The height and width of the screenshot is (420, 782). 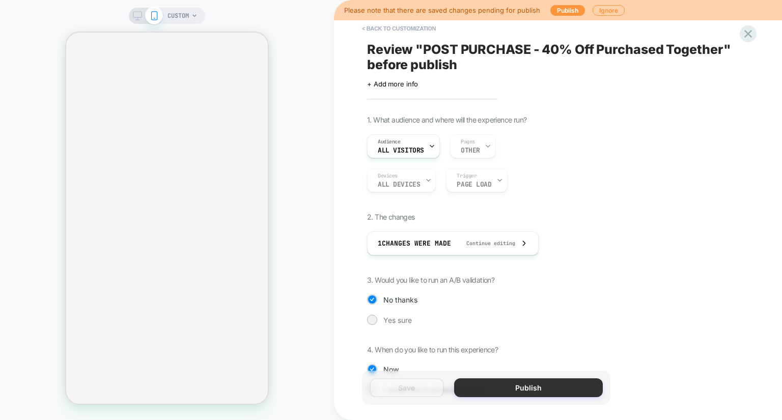 I want to click on span: 3. Would you like to run an A/B validation?, so click(x=431, y=280).